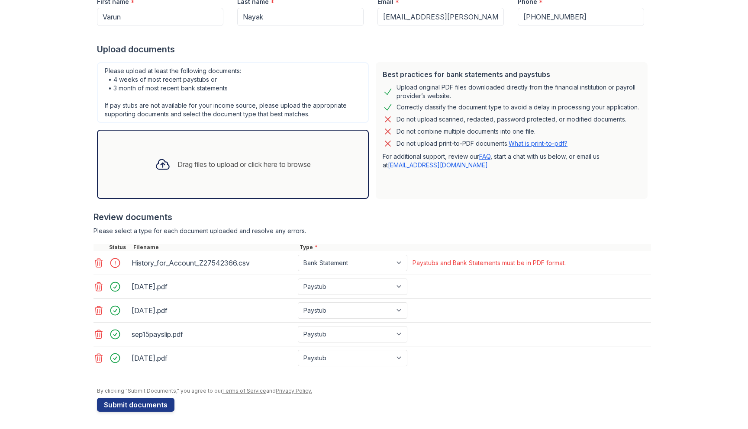  Describe the element at coordinates (294, 391) in the screenshot. I see `a: Privacy Policy.` at that location.